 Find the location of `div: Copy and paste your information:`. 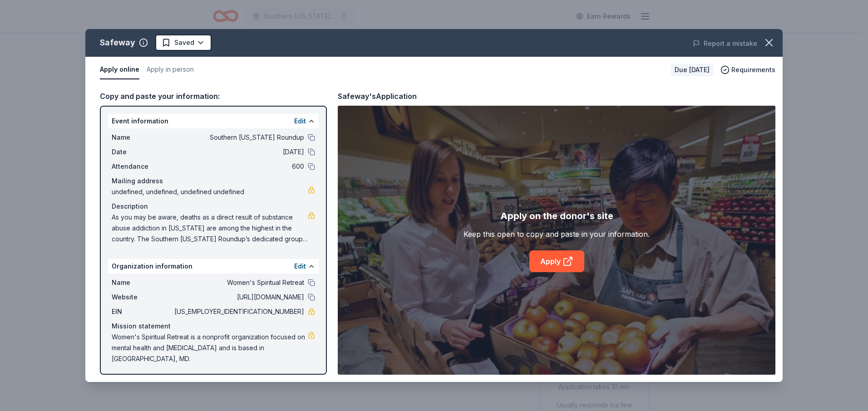

div: Copy and paste your information: is located at coordinates (213, 96).